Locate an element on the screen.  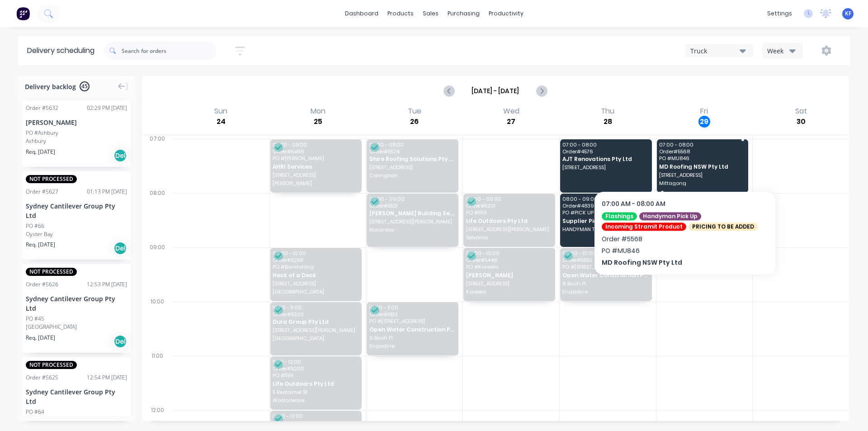
span: Woolooware is located at coordinates (316, 400).